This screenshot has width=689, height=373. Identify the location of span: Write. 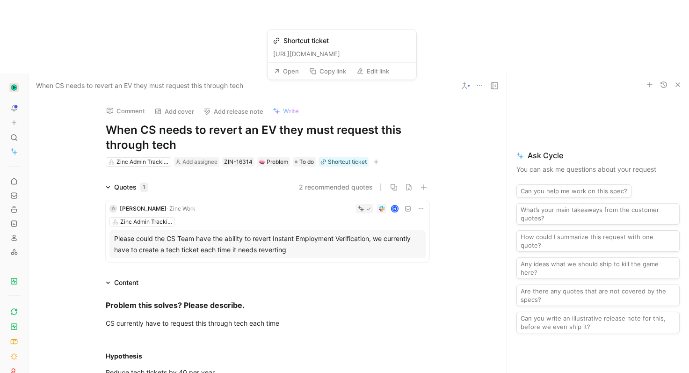
(291, 111).